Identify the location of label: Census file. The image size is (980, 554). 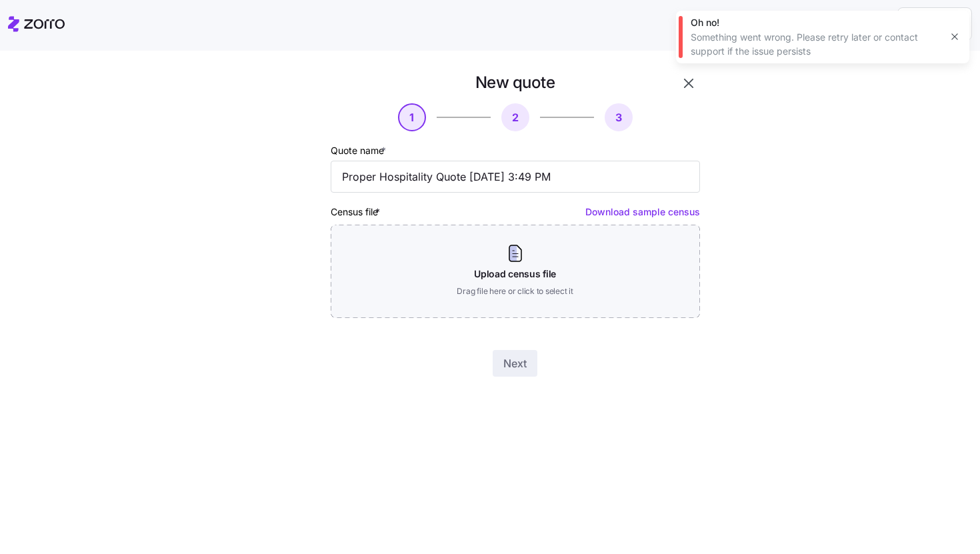
(357, 212).